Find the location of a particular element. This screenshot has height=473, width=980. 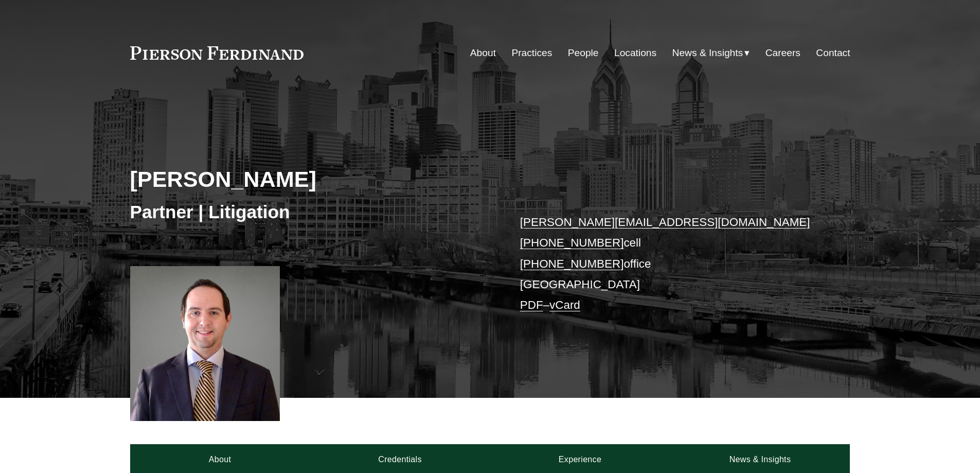

a: Careers is located at coordinates (783, 53).